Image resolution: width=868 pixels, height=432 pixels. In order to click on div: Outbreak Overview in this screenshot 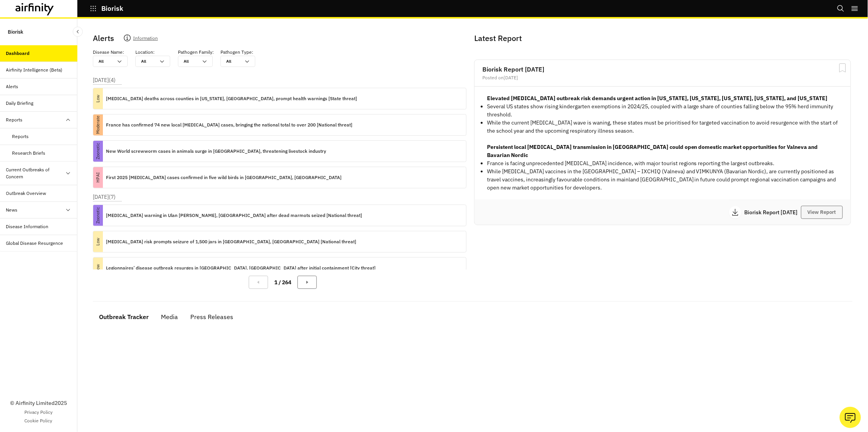, I will do `click(26, 194)`.